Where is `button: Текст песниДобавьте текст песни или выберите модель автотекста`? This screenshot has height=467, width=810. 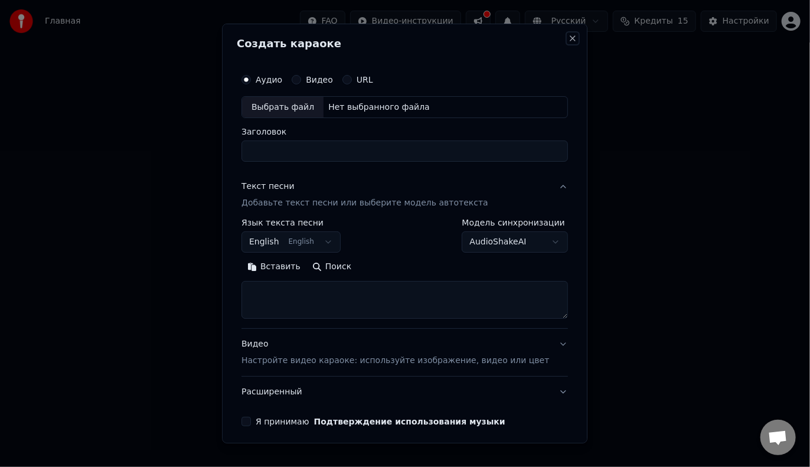
button: Текст песниДобавьте текст песни или выберите модель автотекста is located at coordinates (404, 195).